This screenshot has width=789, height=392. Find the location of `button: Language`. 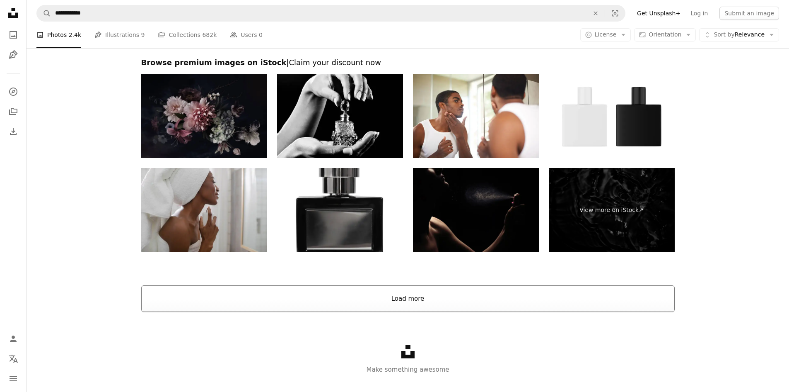

button: Language is located at coordinates (13, 358).